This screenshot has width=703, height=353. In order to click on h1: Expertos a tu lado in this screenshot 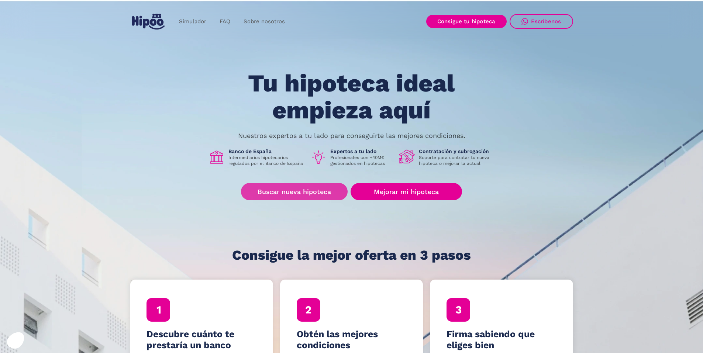, I will do `click(362, 151)`.